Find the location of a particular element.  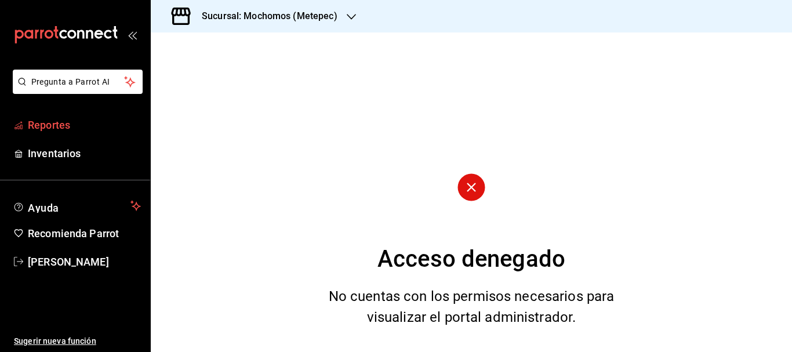

button: open_drawer_menu is located at coordinates (132, 35).